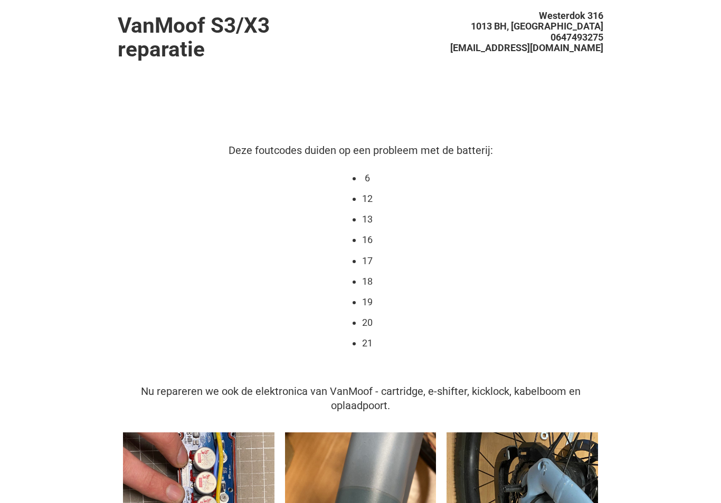 This screenshot has width=721, height=503. What do you see at coordinates (367, 240) in the screenshot?
I see `li: 16` at bounding box center [367, 240].